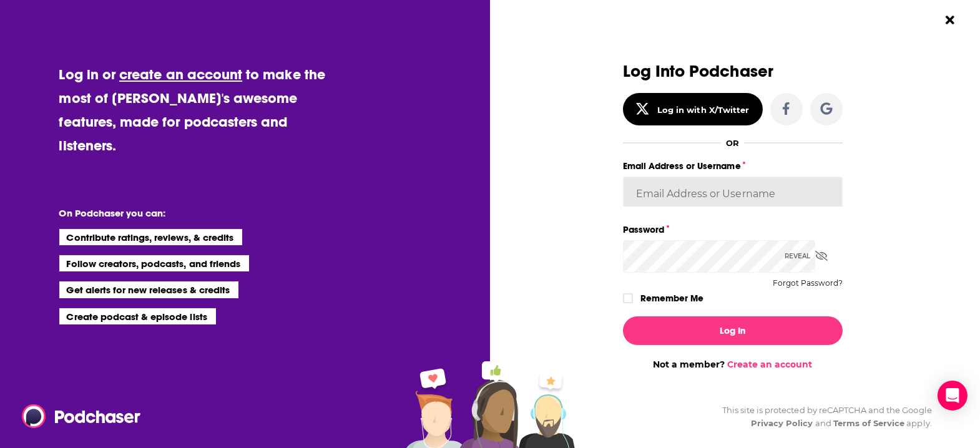  I want to click on a: Terms of Service, so click(869, 423).